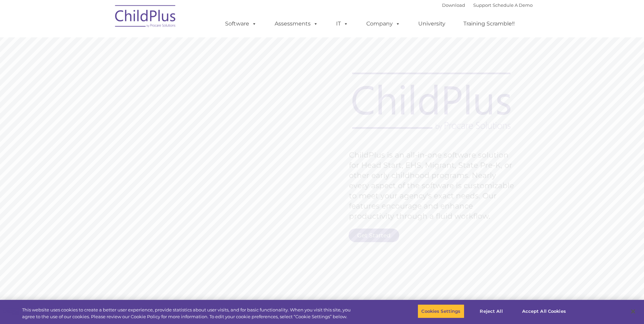 This screenshot has width=644, height=324. Describe the element at coordinates (296, 24) in the screenshot. I see `a: Assessments` at that location.